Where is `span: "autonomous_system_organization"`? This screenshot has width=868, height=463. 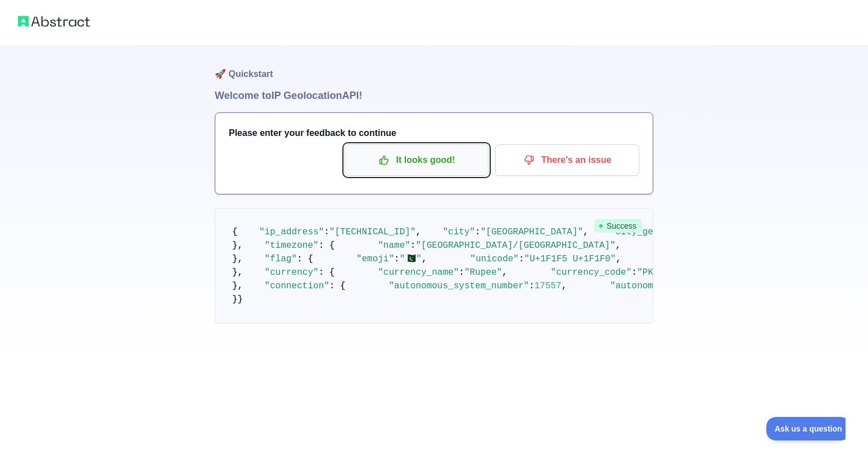 span: "autonomous_system_organization" is located at coordinates (696, 286).